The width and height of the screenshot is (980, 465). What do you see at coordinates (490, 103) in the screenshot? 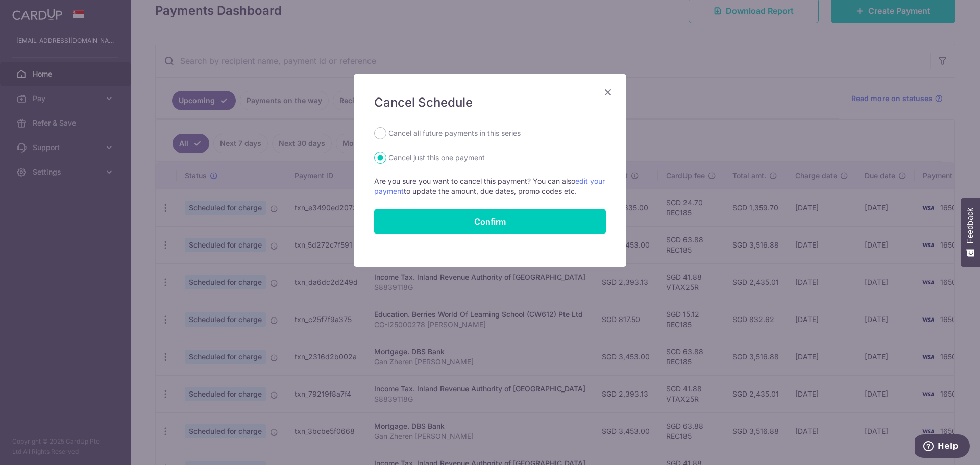
I see `h5: Cancel Schedule` at bounding box center [490, 103].